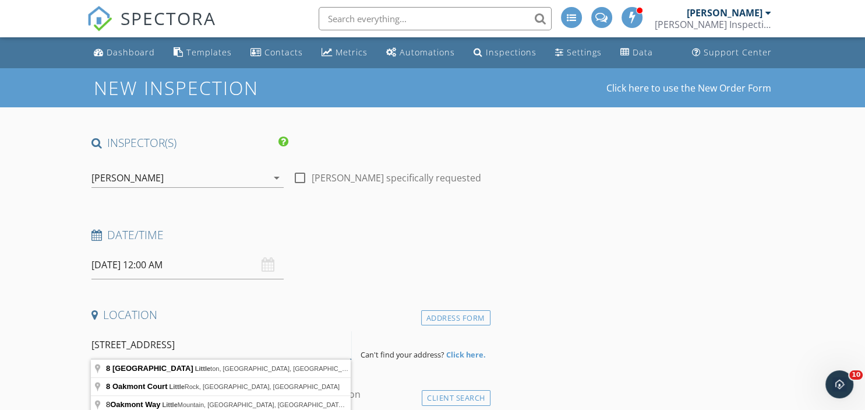 The height and width of the screenshot is (410, 865). Describe the element at coordinates (135, 404) in the screenshot. I see `span: Oakmont Way` at that location.